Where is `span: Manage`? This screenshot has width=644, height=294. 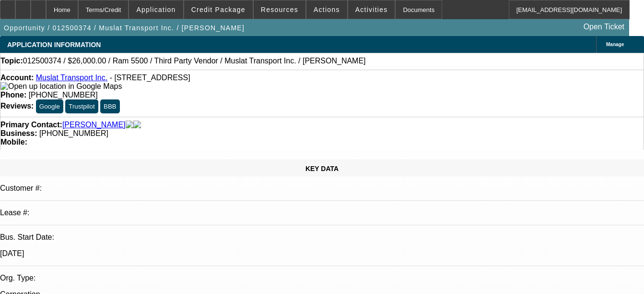 span: Manage is located at coordinates (615, 44).